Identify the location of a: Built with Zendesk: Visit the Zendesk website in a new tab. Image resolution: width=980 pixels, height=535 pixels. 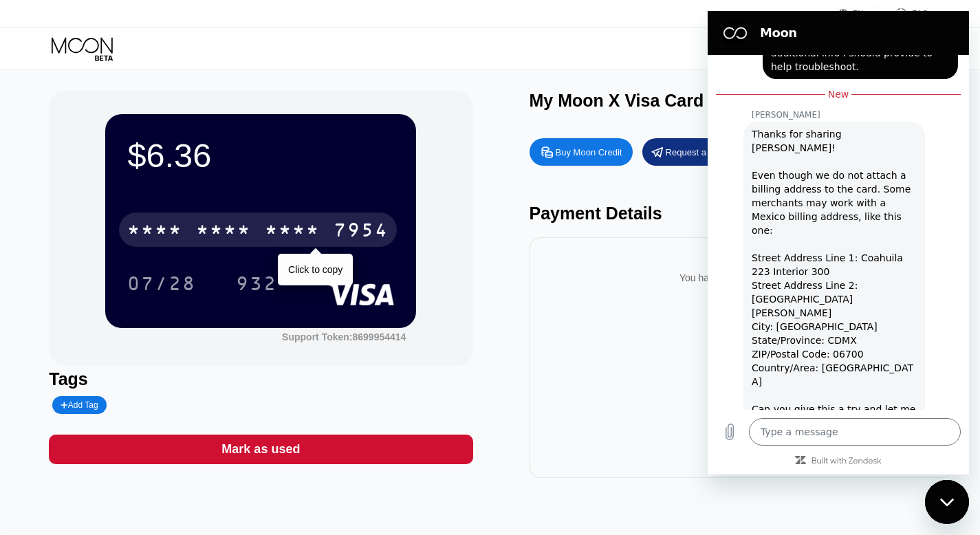
(139, 451).